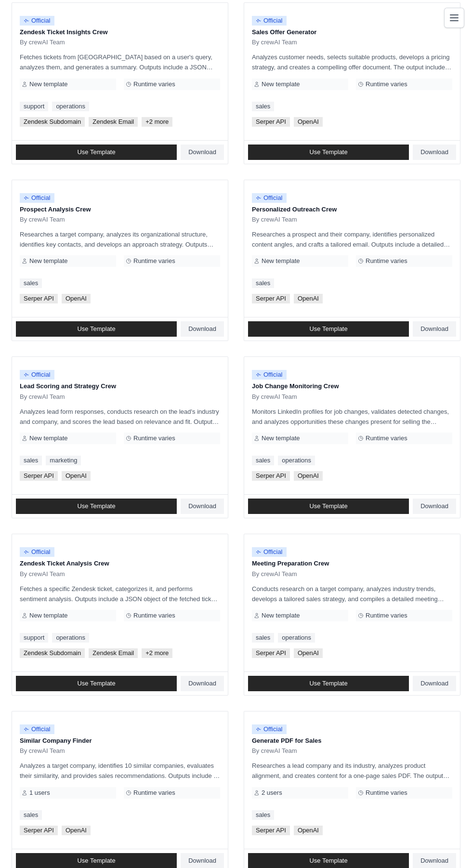 This screenshot has width=472, height=868. Describe the element at coordinates (63, 460) in the screenshot. I see `a: marketing` at that location.